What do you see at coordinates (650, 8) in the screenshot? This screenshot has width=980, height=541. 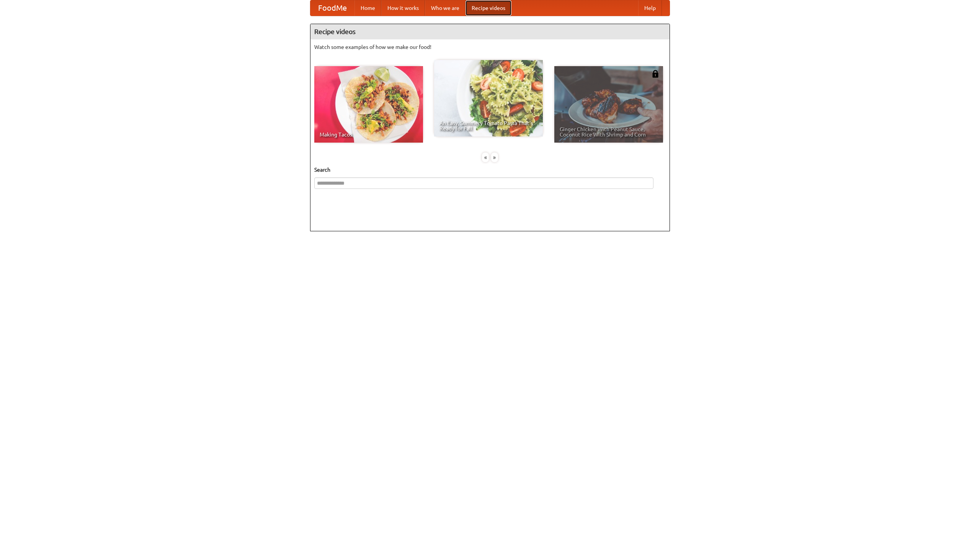 I see `a: Help` at bounding box center [650, 8].